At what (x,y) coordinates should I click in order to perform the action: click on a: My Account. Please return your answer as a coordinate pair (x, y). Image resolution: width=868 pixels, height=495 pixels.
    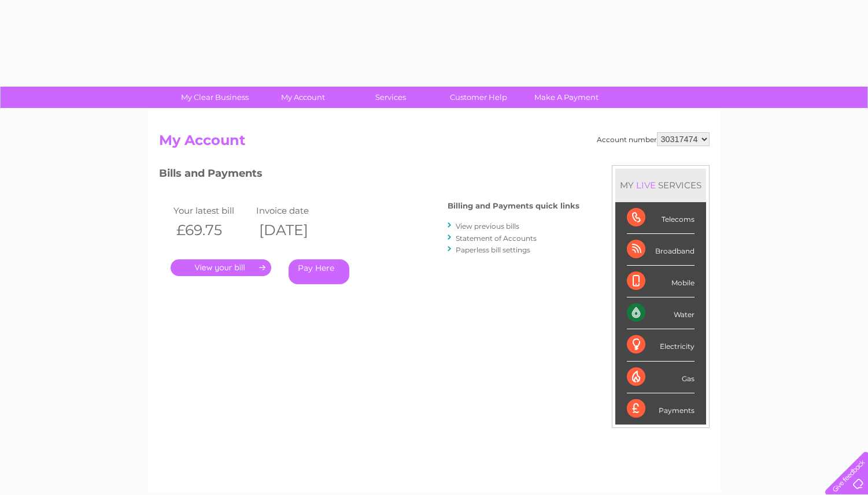
    Looking at the image, I should click on (302, 97).